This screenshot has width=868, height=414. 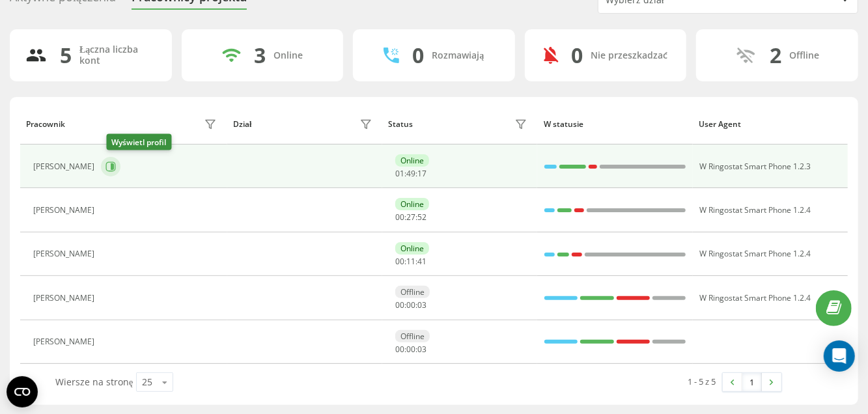 What do you see at coordinates (66, 56) in the screenshot?
I see `div: 5` at bounding box center [66, 56].